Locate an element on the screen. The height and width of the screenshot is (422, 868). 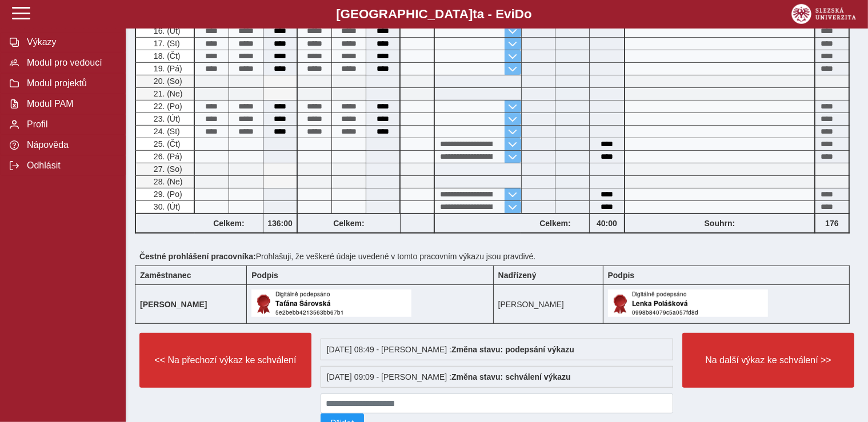
span: Nápověda is located at coordinates (70, 145).